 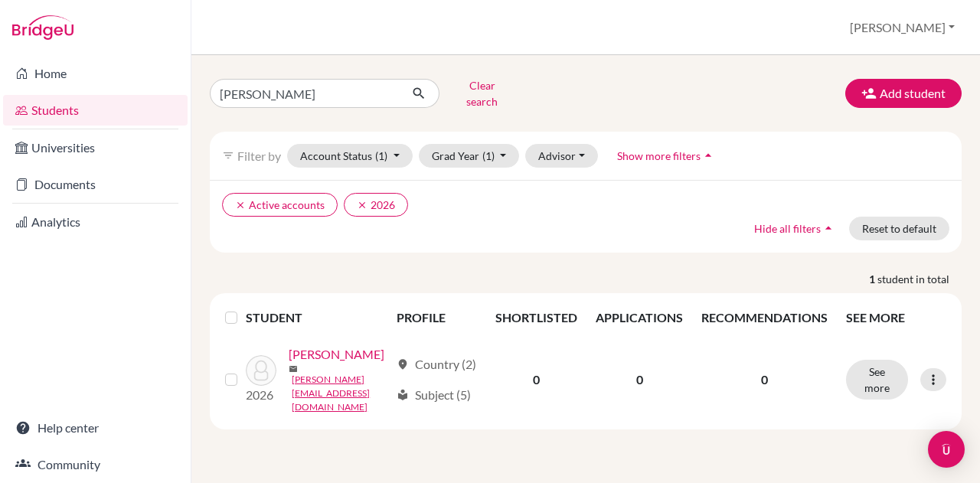 What do you see at coordinates (293, 369) in the screenshot?
I see `span: mail` at bounding box center [293, 369].